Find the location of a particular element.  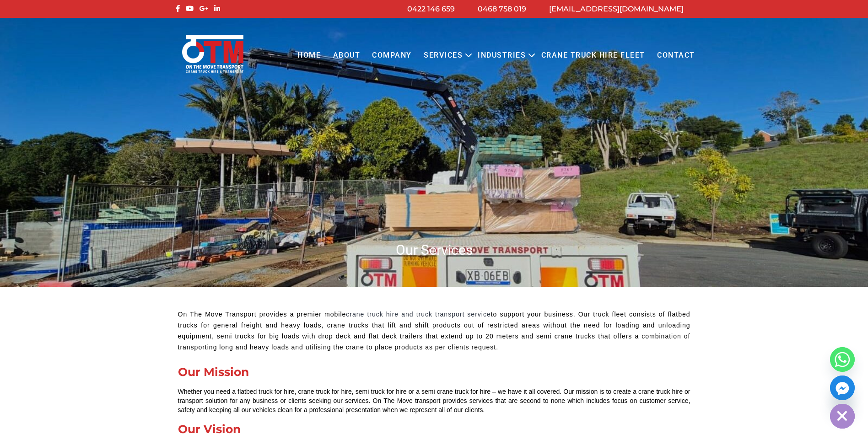

a: Industries is located at coordinates (502, 55).